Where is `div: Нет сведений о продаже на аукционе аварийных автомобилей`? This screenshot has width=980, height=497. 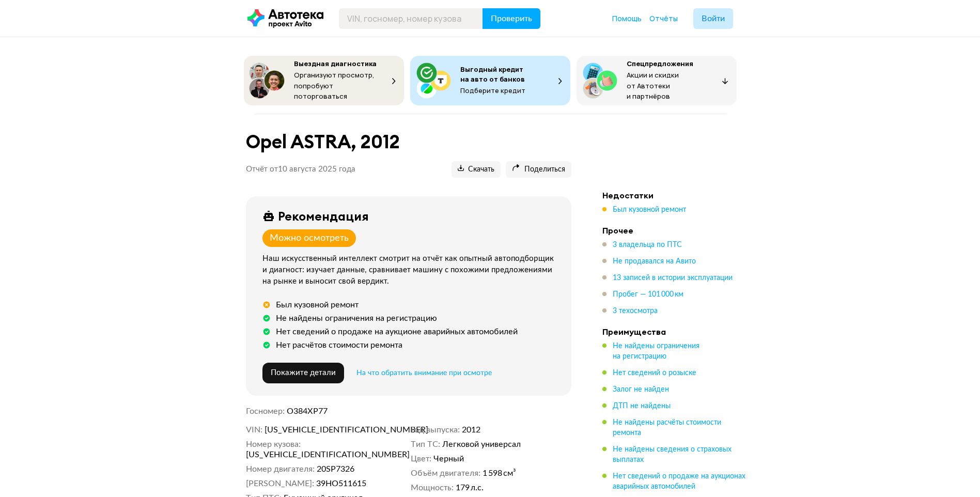
div: Нет сведений о продаже на аукционе аварийных автомобилей is located at coordinates (397, 332).